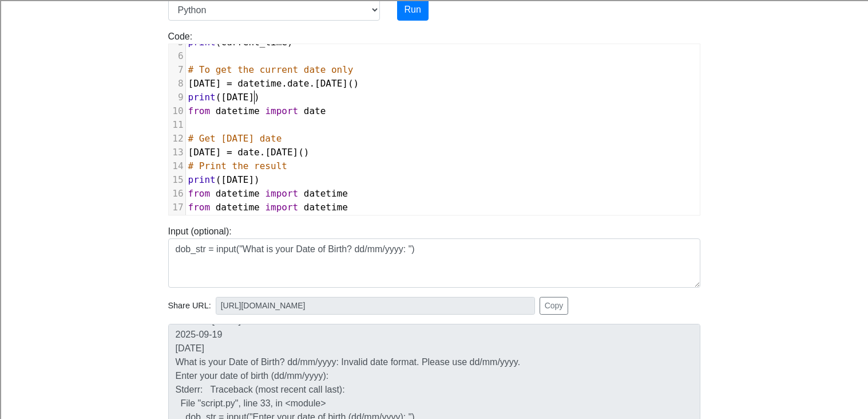 This screenshot has height=419, width=868. What do you see at coordinates (177, 221) in the screenshot?
I see `div: 18` at bounding box center [177, 221].